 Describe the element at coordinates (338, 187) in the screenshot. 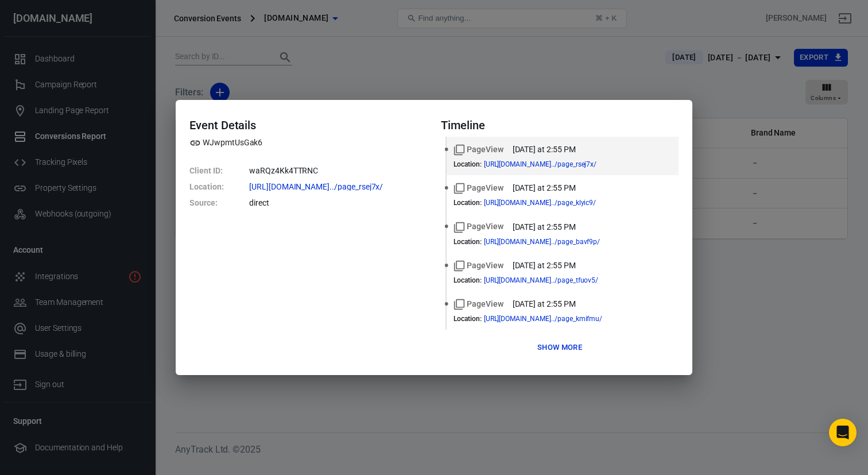

I see `dd: https://funnel.vitorama.com/5-steps-solar/page_rsej7x/` at that location.